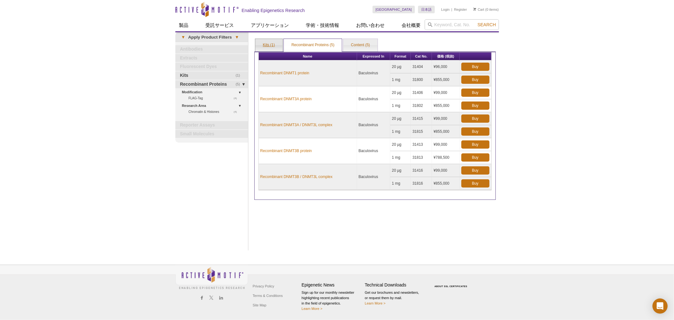 This screenshot has width=674, height=320. What do you see at coordinates (452, 283) in the screenshot?
I see `table: Click to Verify - This site chose Symantec SSL for secure e-commerce and confidential communicati...` at bounding box center [452, 283].